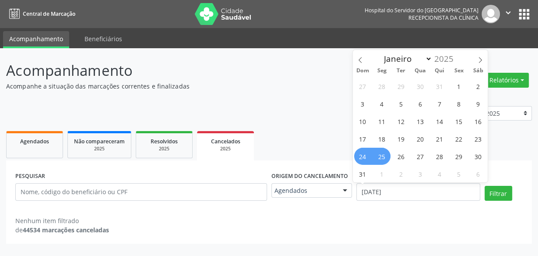  Describe the element at coordinates (62, 220) in the screenshot. I see `div: Nenhum item filtrado` at that location.